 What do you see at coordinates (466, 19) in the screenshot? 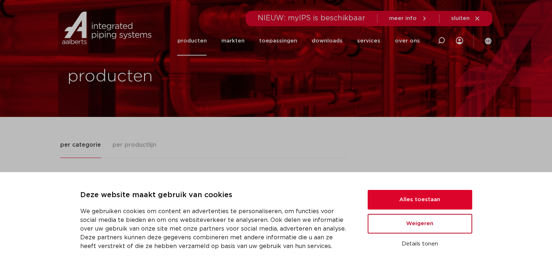
I see `a: sluiten` at bounding box center [466, 19].